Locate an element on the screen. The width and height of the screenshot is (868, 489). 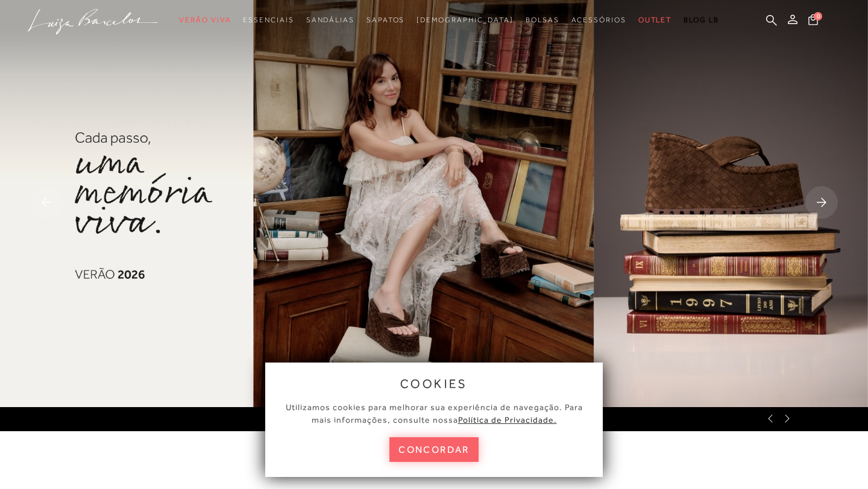
span: cookies is located at coordinates (434, 384).